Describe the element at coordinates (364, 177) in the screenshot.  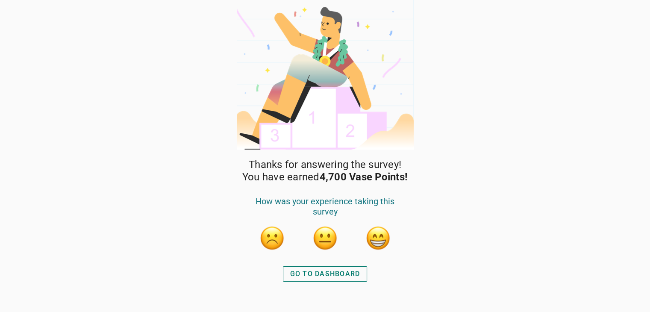
I see `strong: 4,700 Vase Points!` at that location.